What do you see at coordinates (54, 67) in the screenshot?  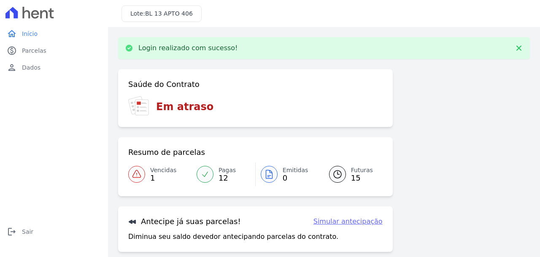 I see `a: personDados` at bounding box center [54, 67].